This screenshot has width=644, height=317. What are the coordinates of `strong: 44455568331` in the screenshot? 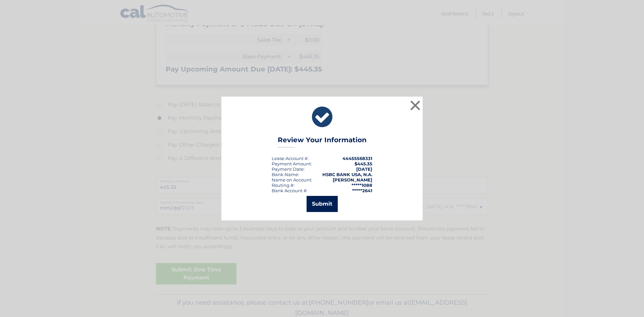 It's located at (357, 158).